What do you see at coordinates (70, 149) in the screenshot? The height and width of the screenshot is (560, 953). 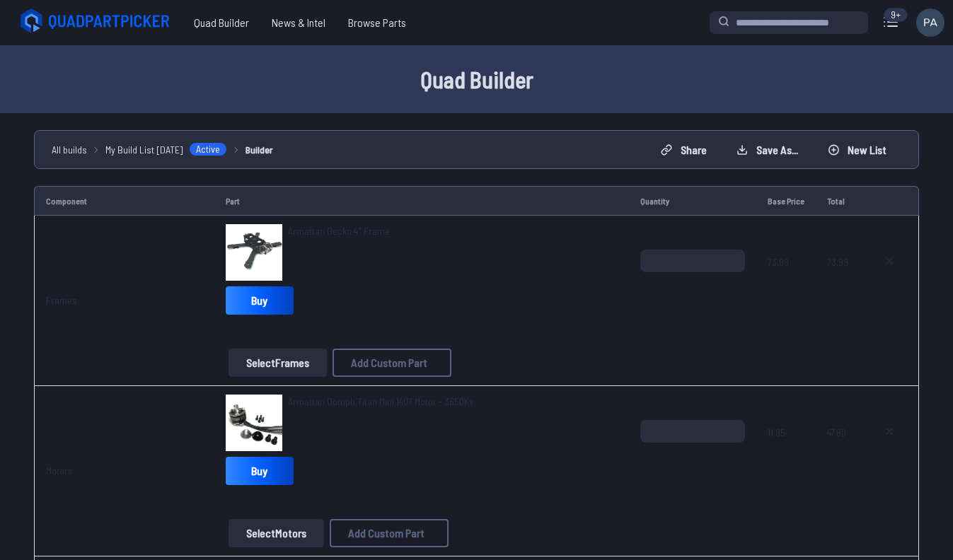 I see `span: All builds` at bounding box center [70, 149].